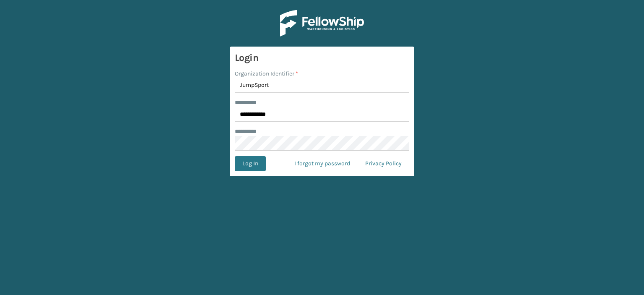  What do you see at coordinates (322, 164) in the screenshot?
I see `a: I forgot my password` at bounding box center [322, 164].